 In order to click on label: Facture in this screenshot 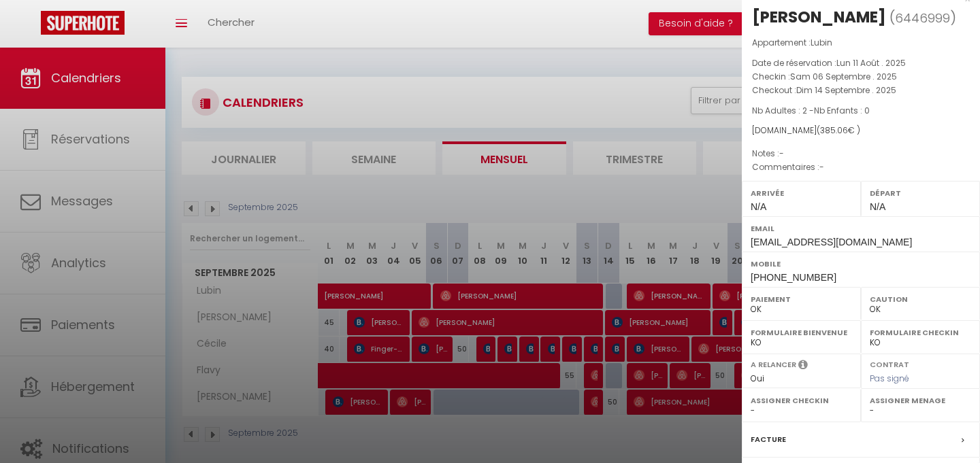, I will do `click(768, 439)`.